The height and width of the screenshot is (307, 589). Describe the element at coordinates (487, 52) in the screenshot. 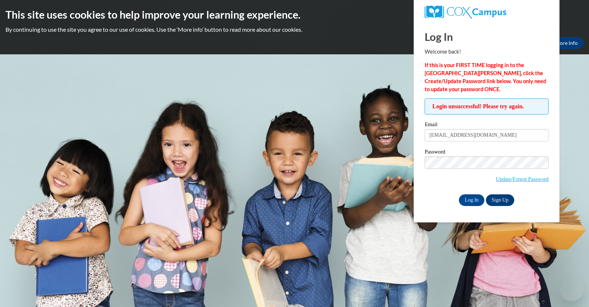

I see `p: Welcome back!` at that location.